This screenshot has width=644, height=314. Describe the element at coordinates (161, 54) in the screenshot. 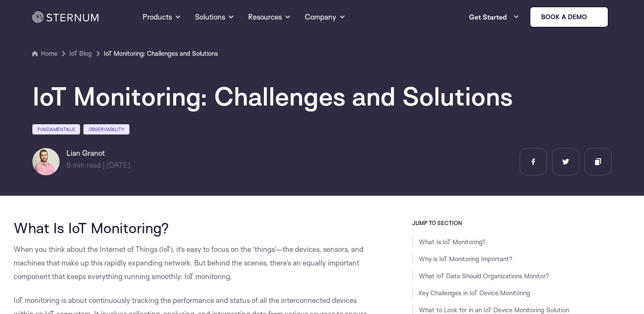

I see `a: IoT Monitoring: Challenges and Solutions` at that location.